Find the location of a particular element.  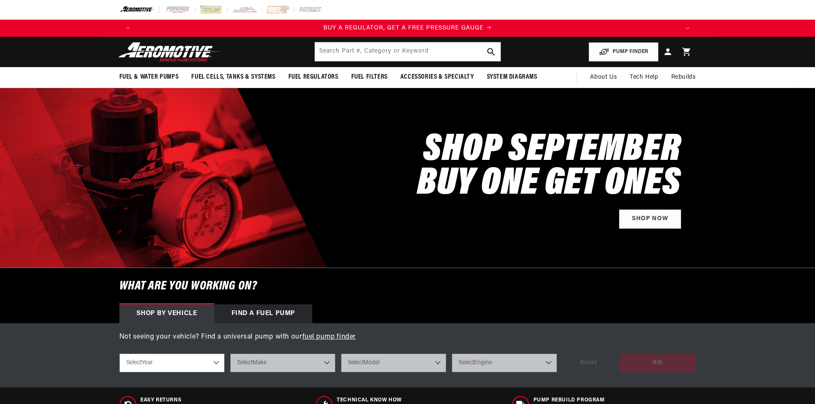

summary: Fuel & Water Pumps is located at coordinates (149, 77).